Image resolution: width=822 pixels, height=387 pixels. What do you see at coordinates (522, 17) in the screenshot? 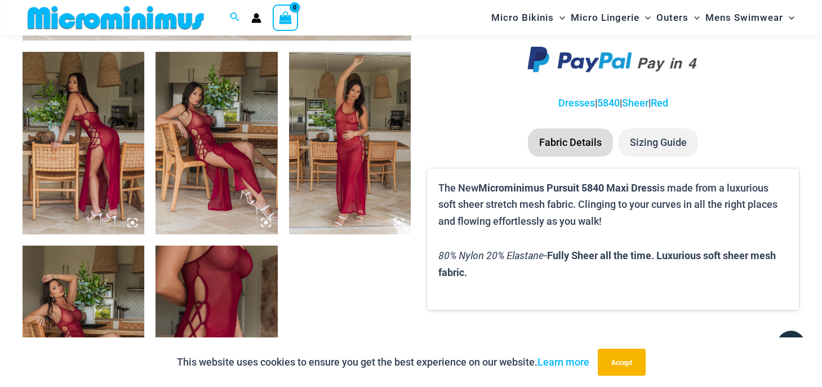
I see `span: Micro Bikinis` at bounding box center [522, 17].